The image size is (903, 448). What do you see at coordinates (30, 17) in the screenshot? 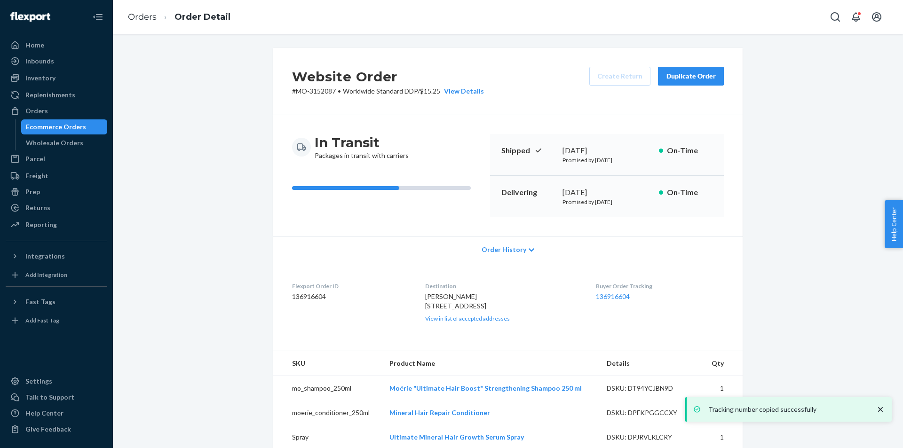
I see `img: Flexport logo` at bounding box center [30, 17].